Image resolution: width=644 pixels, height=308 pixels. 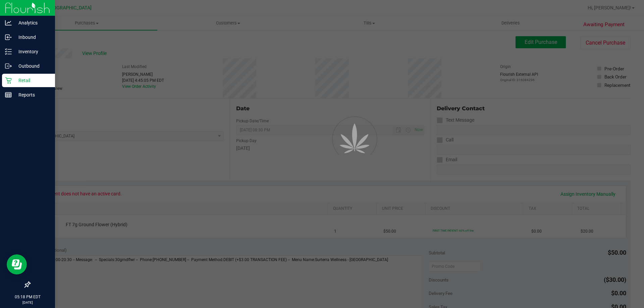 What do you see at coordinates (8, 95) in the screenshot?
I see `inline-svg: Reports` at bounding box center [8, 95].